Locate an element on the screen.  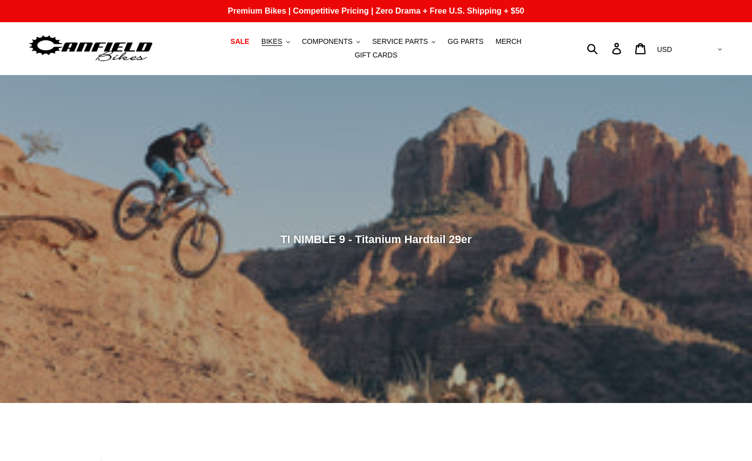
span: TI NIMBLE 9 - Titanium Hardtail 29er is located at coordinates (376, 239).